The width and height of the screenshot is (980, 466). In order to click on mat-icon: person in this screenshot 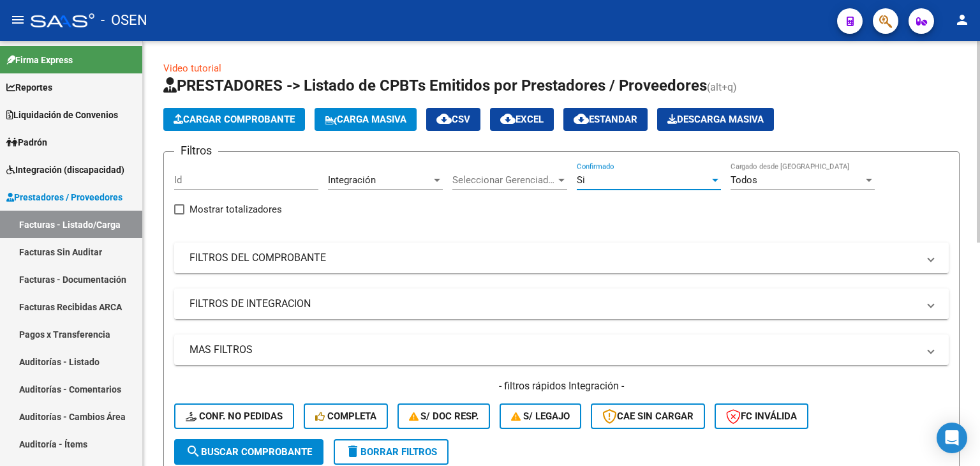, I will do `click(963, 20)`.